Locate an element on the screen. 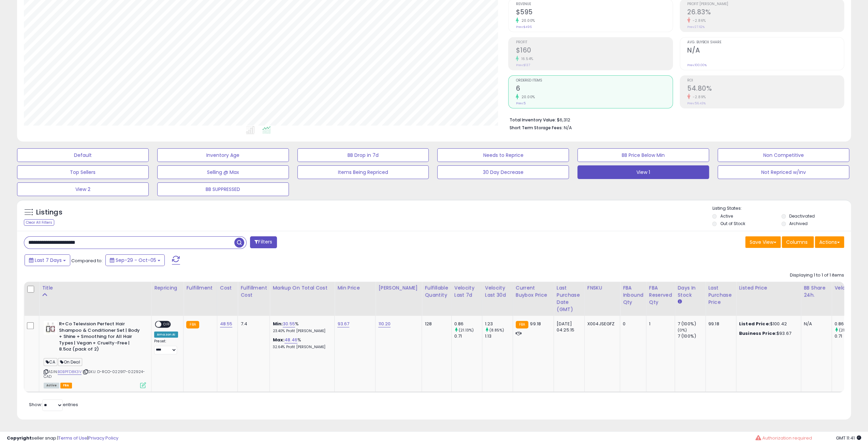 Image resolution: width=868 pixels, height=445 pixels. h5: Listings is located at coordinates (49, 212).